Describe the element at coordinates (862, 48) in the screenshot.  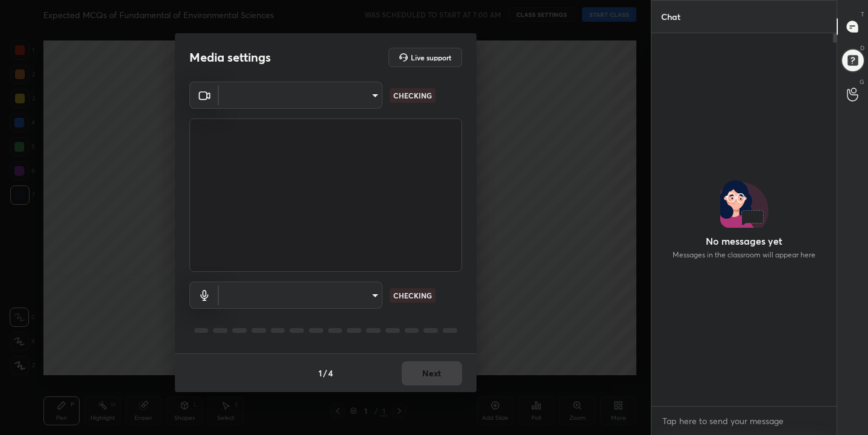
I see `p: D` at that location.